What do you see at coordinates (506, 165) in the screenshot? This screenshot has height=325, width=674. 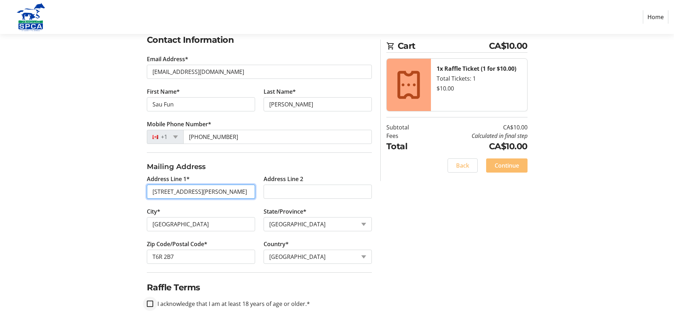 I see `button: Continue` at bounding box center [506, 165].